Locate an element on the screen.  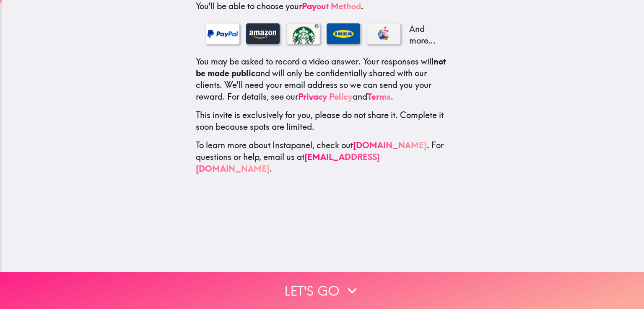
p: To learn more about Instapanel, check out . For questions or help, email us at . is located at coordinates (323, 157).